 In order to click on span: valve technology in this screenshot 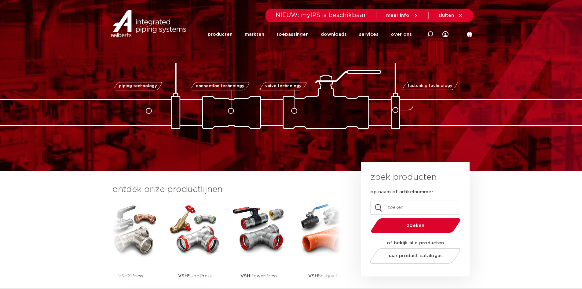, I will do `click(283, 86)`.